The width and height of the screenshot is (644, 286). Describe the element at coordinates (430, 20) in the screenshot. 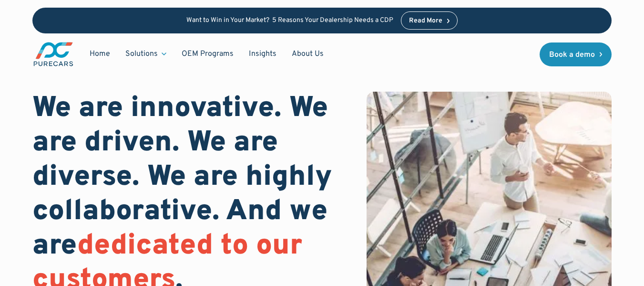

I see `a: Read More` at that location.